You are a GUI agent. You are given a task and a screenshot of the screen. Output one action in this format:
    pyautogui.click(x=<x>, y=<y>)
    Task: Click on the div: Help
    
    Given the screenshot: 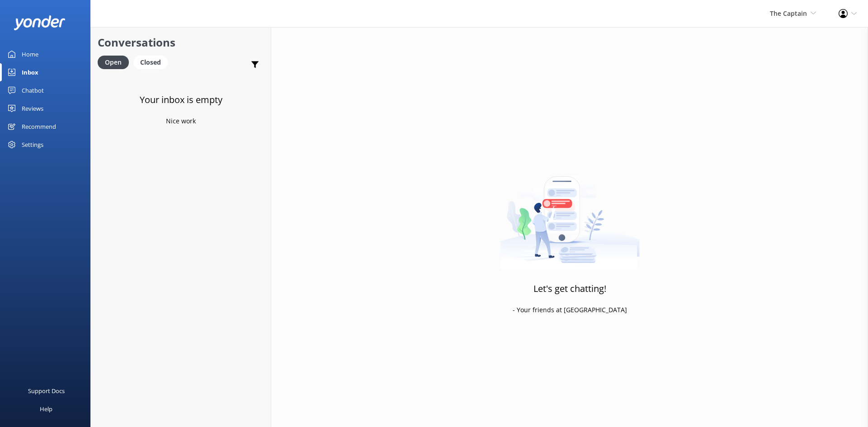 What is the action you would take?
    pyautogui.click(x=46, y=409)
    